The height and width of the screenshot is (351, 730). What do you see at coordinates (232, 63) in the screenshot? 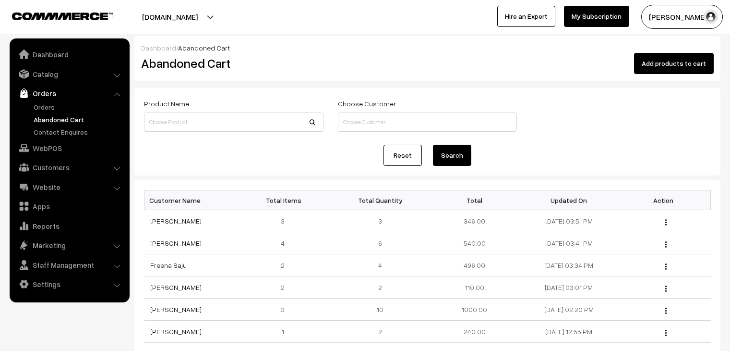
I see `h2: Abandoned Cart` at bounding box center [232, 63].